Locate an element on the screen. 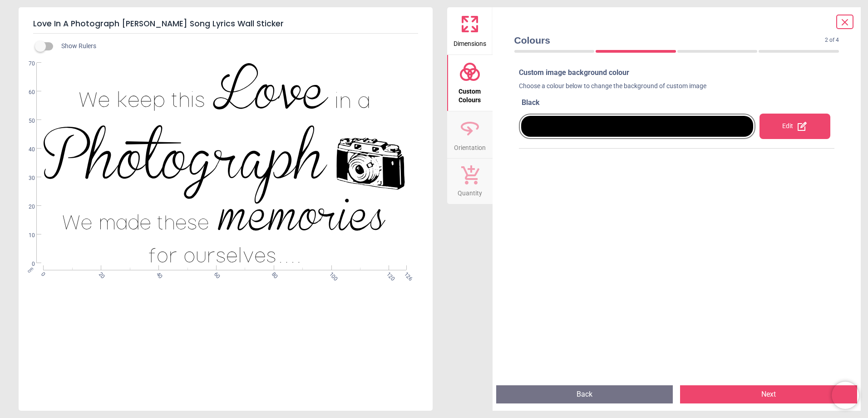 The height and width of the screenshot is (418, 868). span: Quantity is located at coordinates (470, 192).